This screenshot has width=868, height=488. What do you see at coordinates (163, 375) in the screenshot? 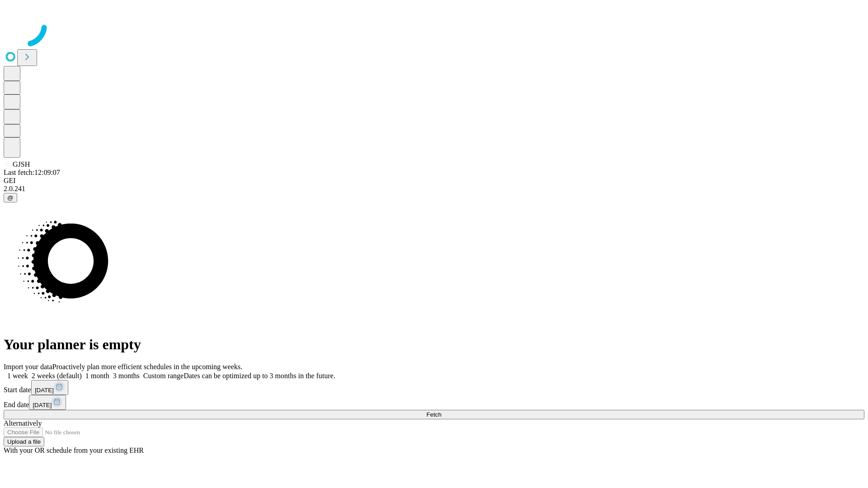
I see `span: Custom range` at bounding box center [163, 375].